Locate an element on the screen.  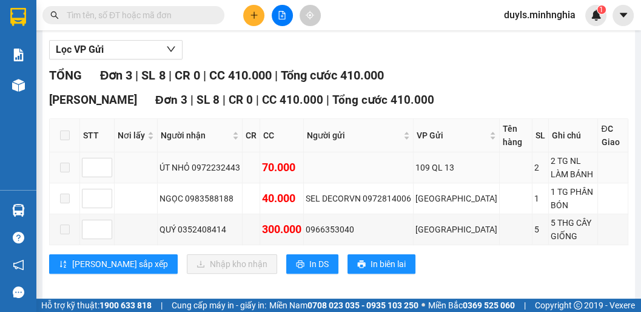
button: printerIn biên lai is located at coordinates (381, 264).